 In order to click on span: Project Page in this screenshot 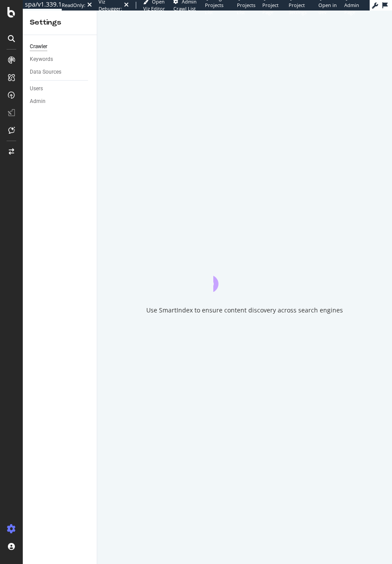, I will do `click(270, 8)`.